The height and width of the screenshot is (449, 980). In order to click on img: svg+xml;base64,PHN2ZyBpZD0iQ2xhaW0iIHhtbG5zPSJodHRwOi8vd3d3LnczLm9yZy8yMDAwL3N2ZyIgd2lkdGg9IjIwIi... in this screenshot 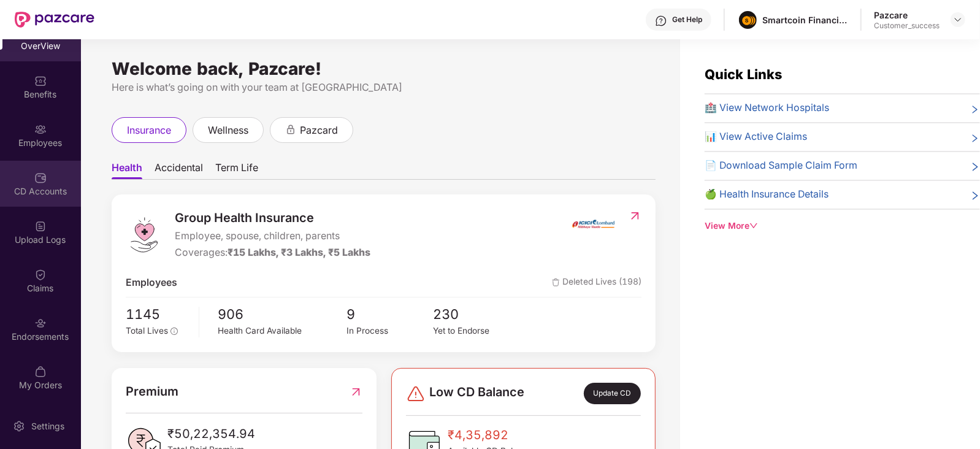, I will do `click(41, 275)`.